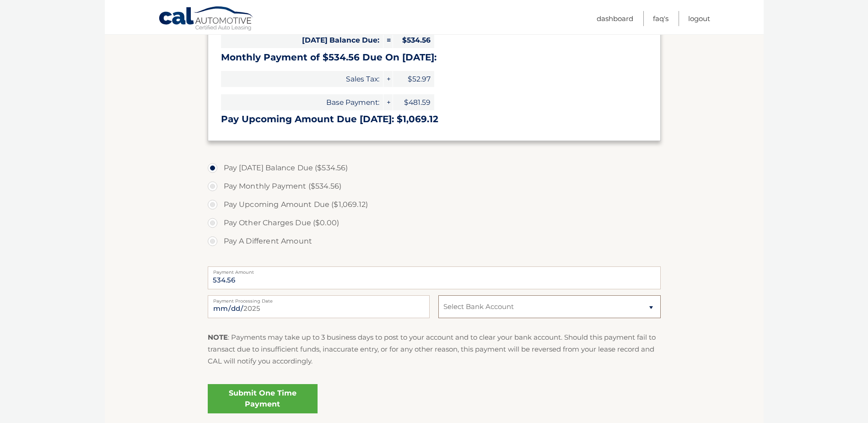 The height and width of the screenshot is (423, 868). What do you see at coordinates (615, 19) in the screenshot?
I see `a: Dashboard` at bounding box center [615, 19].